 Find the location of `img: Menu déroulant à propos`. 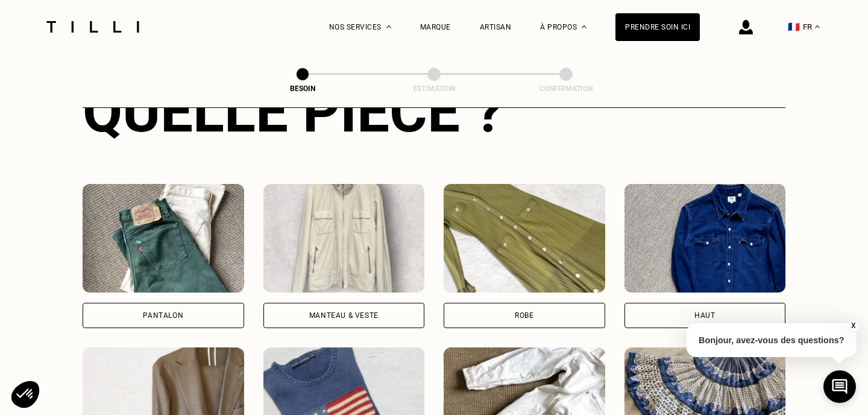

img: Menu déroulant à propos is located at coordinates (584, 27).